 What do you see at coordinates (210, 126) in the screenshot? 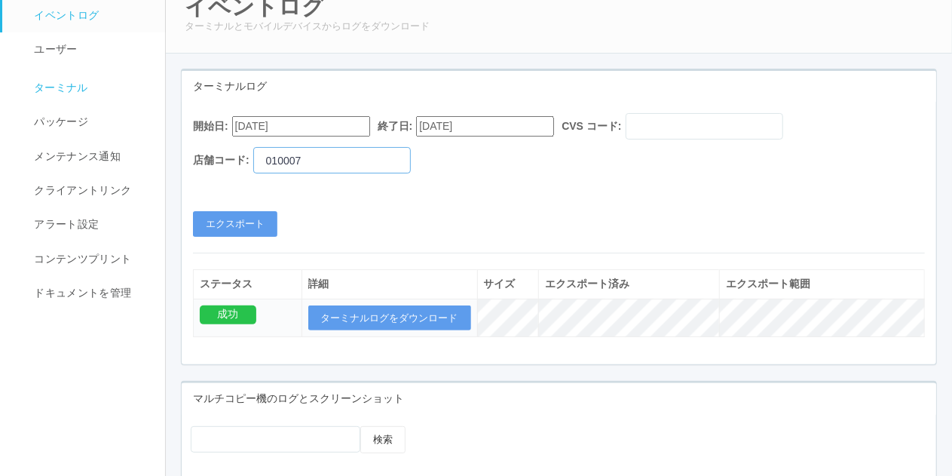
I see `label: 開始日:` at bounding box center [210, 126].